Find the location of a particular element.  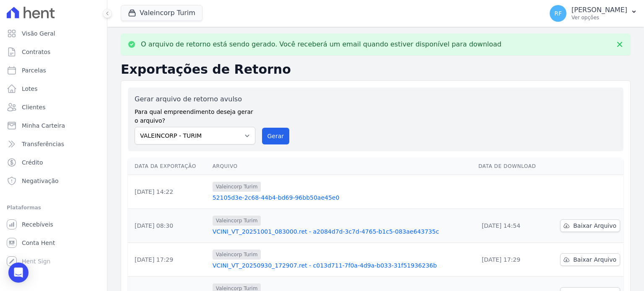

span: Minha Carteira is located at coordinates (43, 126).